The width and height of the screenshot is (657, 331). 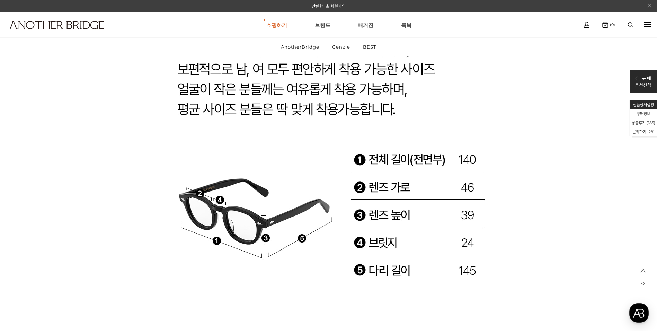 What do you see at coordinates (631, 25) in the screenshot?
I see `img: search` at bounding box center [631, 25].